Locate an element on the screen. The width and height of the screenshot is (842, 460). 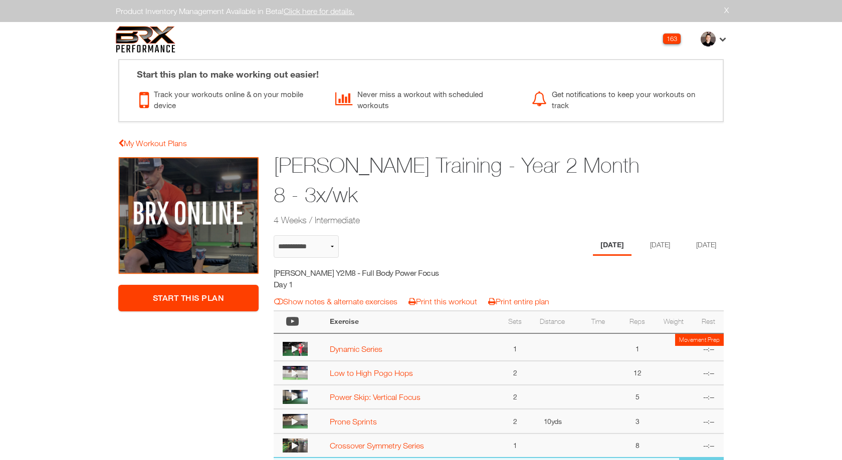
div: Product Inventory Management Available in Beta! is located at coordinates (421, 11).